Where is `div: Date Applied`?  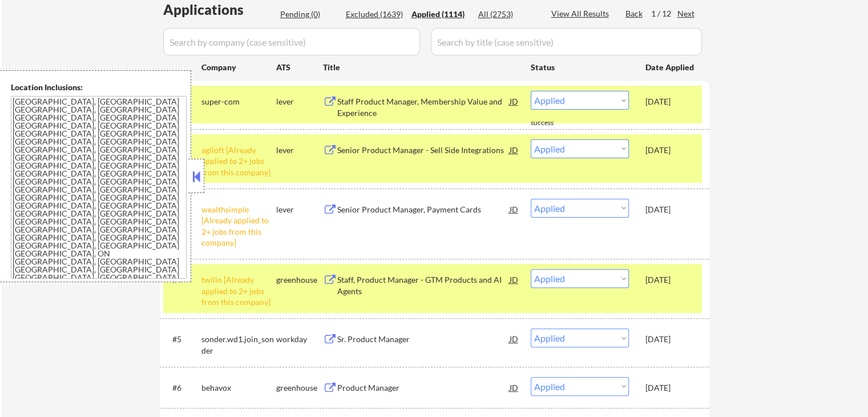 div: Date Applied is located at coordinates (671, 68).